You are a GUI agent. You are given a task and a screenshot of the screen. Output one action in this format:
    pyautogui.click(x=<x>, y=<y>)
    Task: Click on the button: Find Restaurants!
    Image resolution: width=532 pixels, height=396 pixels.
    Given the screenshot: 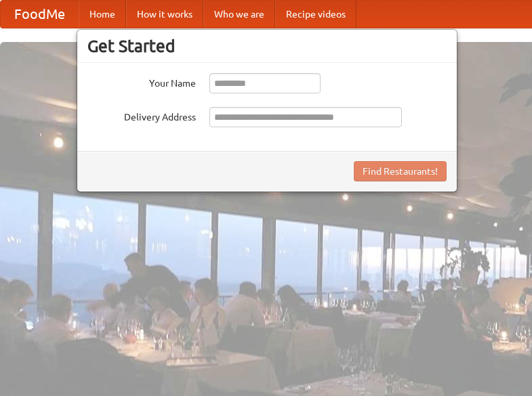 What is the action you would take?
    pyautogui.click(x=400, y=172)
    